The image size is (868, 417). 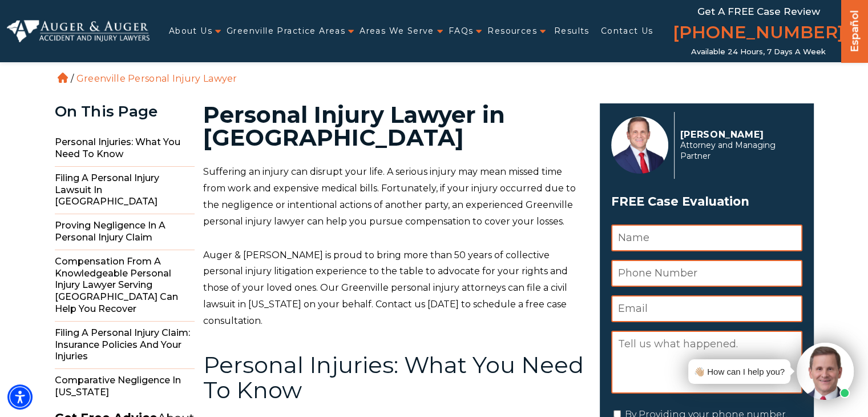 What do you see at coordinates (758, 11) in the screenshot?
I see `span: Get a FREE Case Review` at bounding box center [758, 11].